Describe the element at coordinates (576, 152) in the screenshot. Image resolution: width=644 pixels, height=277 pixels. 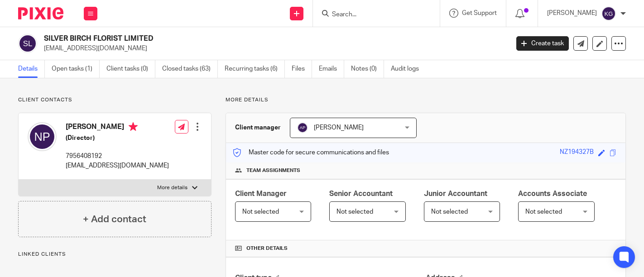
I see `div: NZ194327B` at that location.